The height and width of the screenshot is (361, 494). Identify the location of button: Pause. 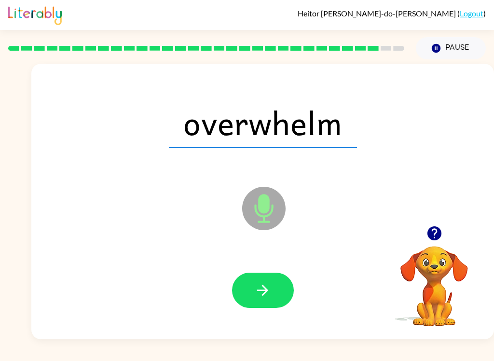
(450, 48).